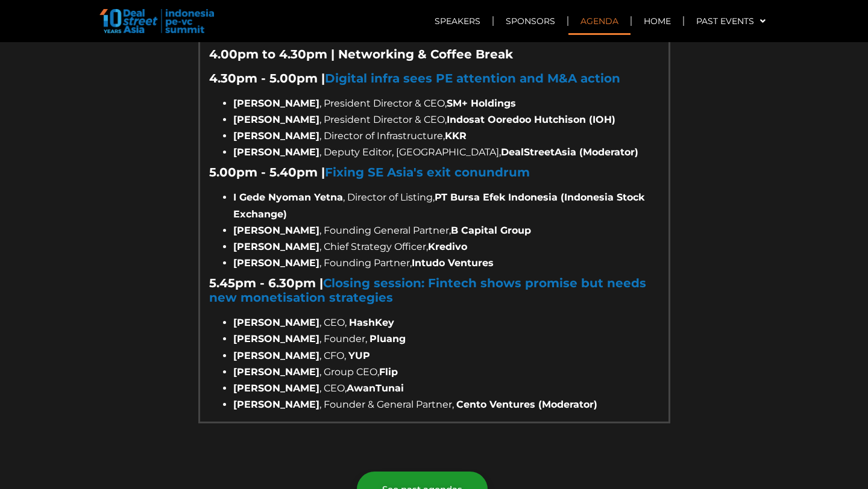 This screenshot has width=868, height=489. I want to click on strong: Indosat Ooredoo Hutchison (IOH), so click(531, 119).